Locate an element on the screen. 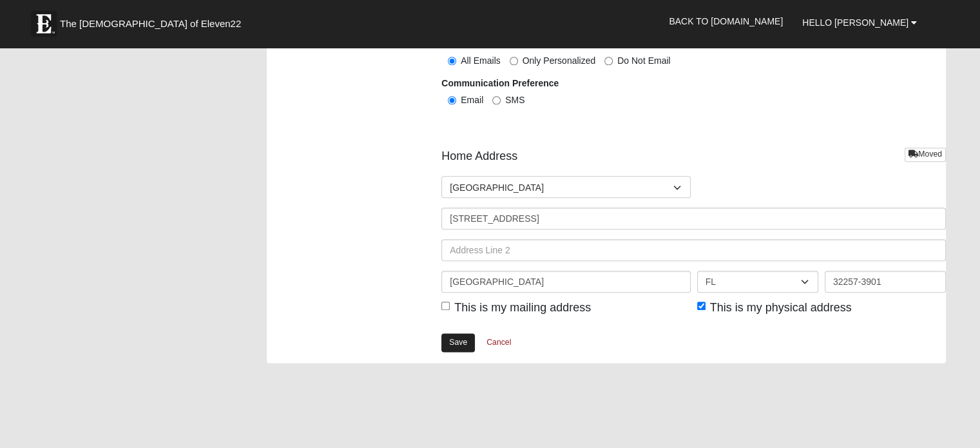 This screenshot has height=448, width=980. span: Email is located at coordinates (471, 100).